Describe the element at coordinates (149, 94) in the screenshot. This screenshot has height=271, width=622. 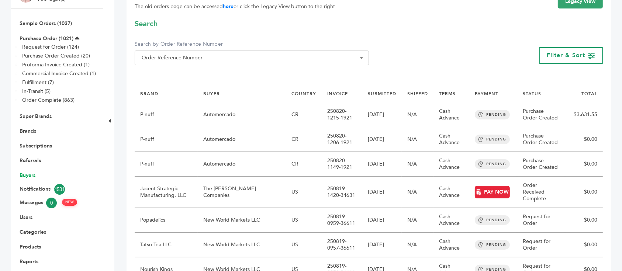
I see `a: BRAND` at that location.